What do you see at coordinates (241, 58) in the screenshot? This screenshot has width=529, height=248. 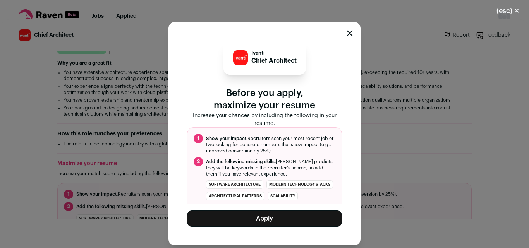 I see `img: 6c0a82e6015c615f011c2530ced0cd46862ee2450382f79c59d67c48b15518f4.jpg` at bounding box center [241, 58].